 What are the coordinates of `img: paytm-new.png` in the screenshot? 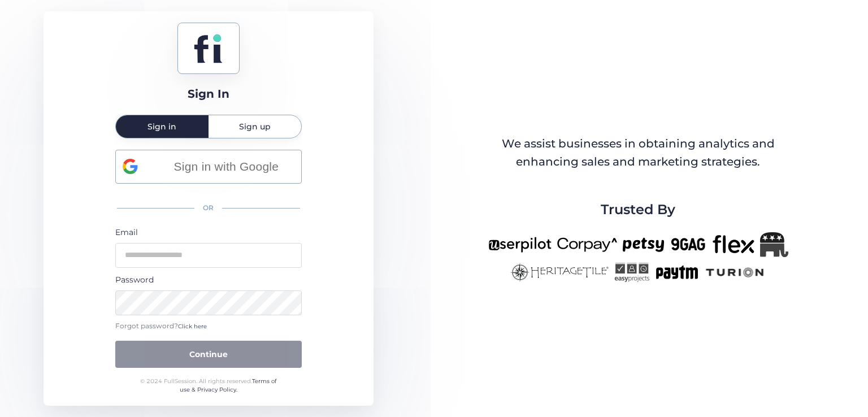 It's located at (676, 273).